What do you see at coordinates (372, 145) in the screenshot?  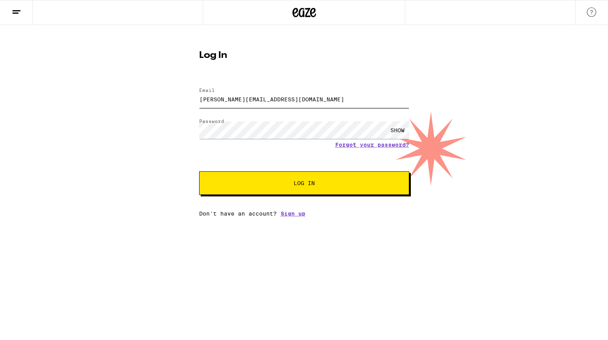 I see `a: Forgot your password?` at bounding box center [372, 145].